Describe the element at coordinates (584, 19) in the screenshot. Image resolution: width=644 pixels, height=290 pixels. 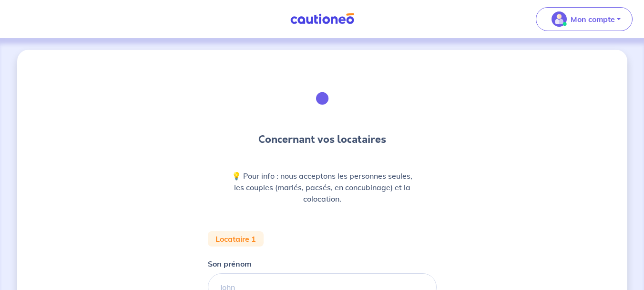
I see `button: illu_account_valid_menu.svgMon compte` at that location.